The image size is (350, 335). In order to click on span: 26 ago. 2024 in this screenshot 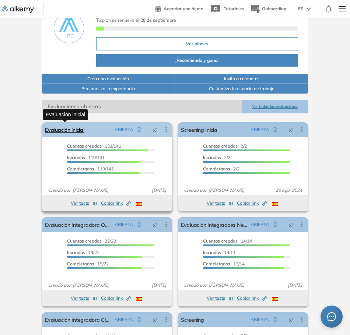, I will do `click(288, 190)`.